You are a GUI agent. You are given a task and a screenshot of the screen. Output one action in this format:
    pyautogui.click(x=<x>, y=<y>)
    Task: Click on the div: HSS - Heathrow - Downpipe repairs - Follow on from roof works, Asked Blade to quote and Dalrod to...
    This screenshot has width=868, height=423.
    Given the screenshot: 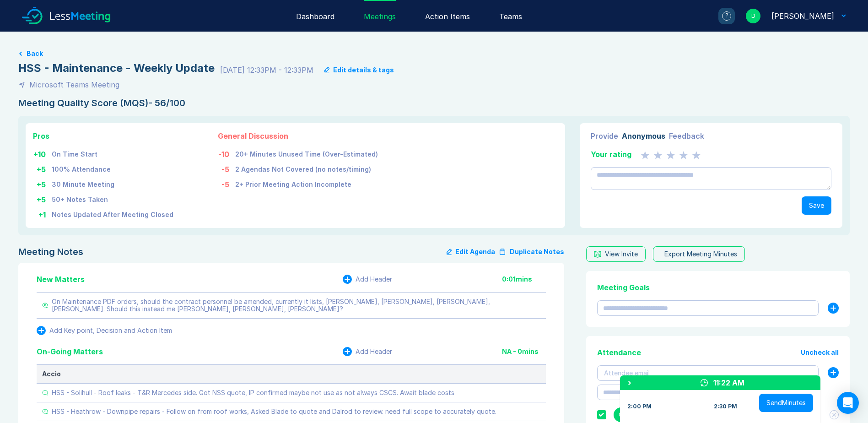 What is the action you would take?
    pyautogui.click(x=274, y=411)
    